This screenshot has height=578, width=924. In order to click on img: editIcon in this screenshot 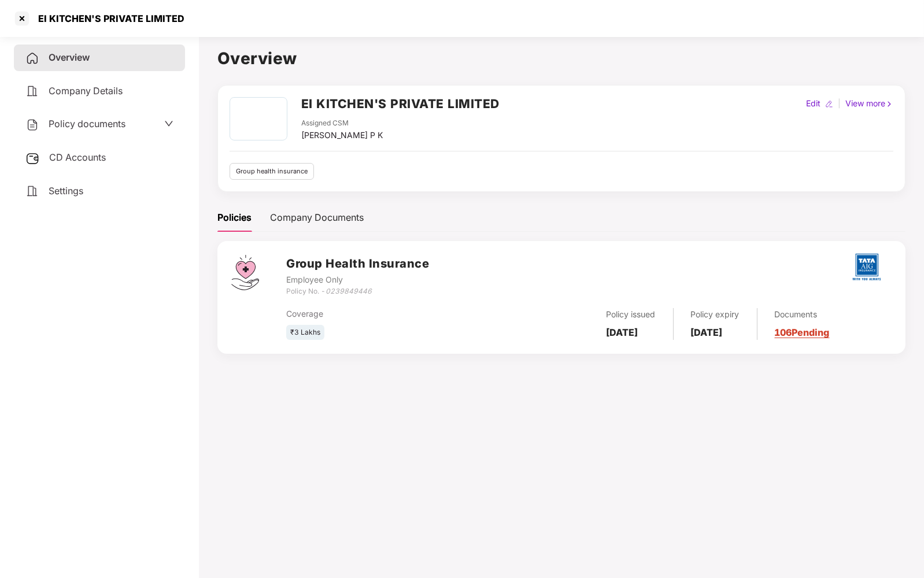, I will do `click(829, 104)`.